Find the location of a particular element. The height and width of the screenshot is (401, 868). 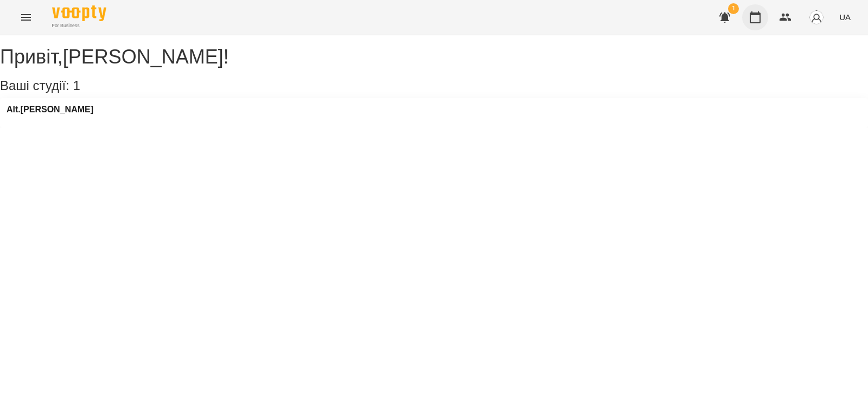

button: Menu is located at coordinates (26, 17).